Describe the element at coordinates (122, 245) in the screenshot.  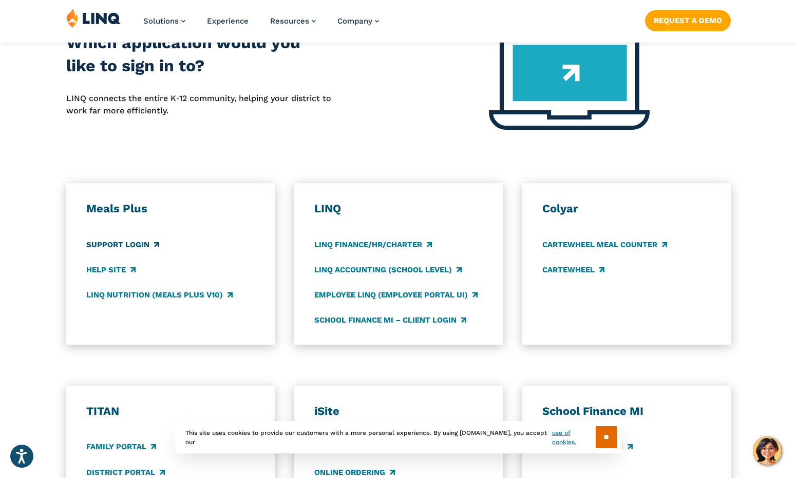
I see `a: Support Login` at that location.